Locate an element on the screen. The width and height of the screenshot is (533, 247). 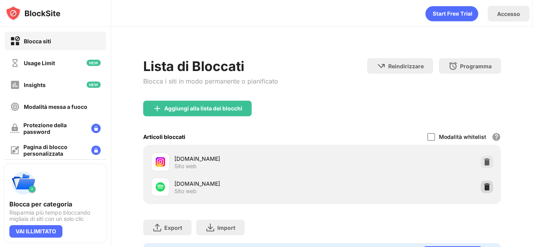
div: VAI ILLIMITATO is located at coordinates (36, 231).